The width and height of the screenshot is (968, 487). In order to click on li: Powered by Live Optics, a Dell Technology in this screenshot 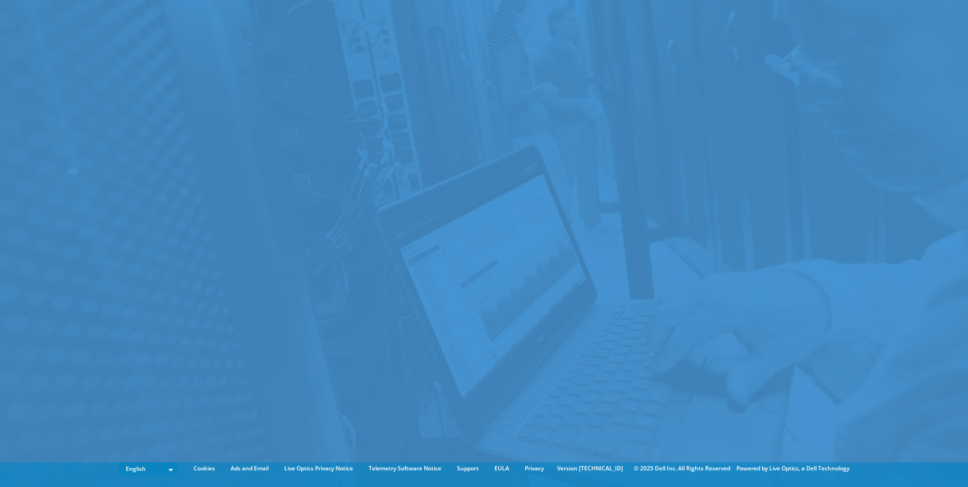, I will do `click(793, 468)`.